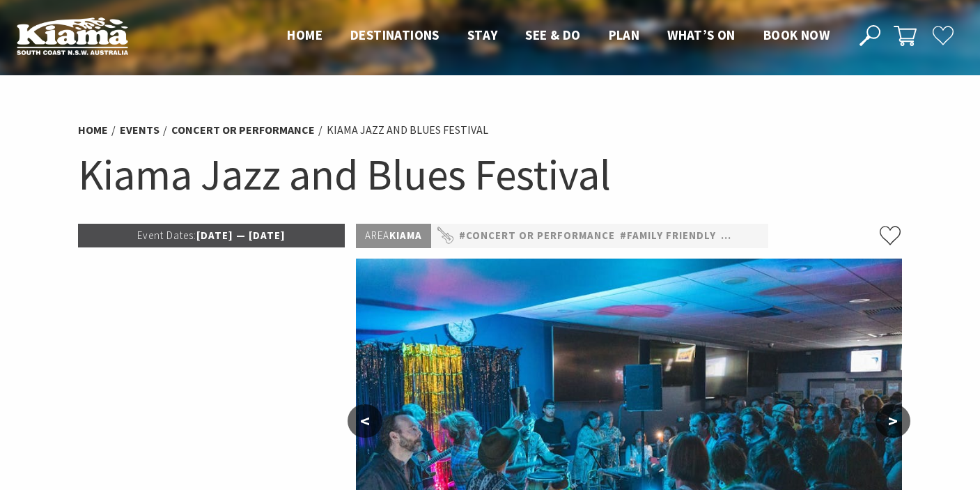 This screenshot has height=490, width=980. I want to click on a: #Concert or Performance, so click(538, 236).